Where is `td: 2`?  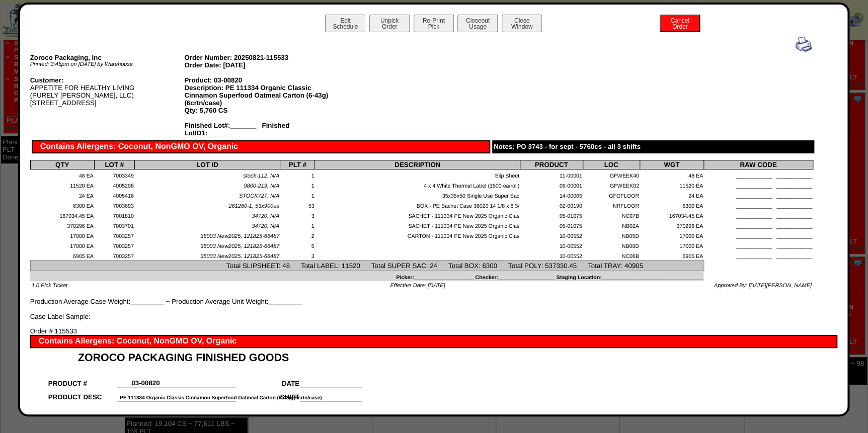
td: 2 is located at coordinates (297, 235).